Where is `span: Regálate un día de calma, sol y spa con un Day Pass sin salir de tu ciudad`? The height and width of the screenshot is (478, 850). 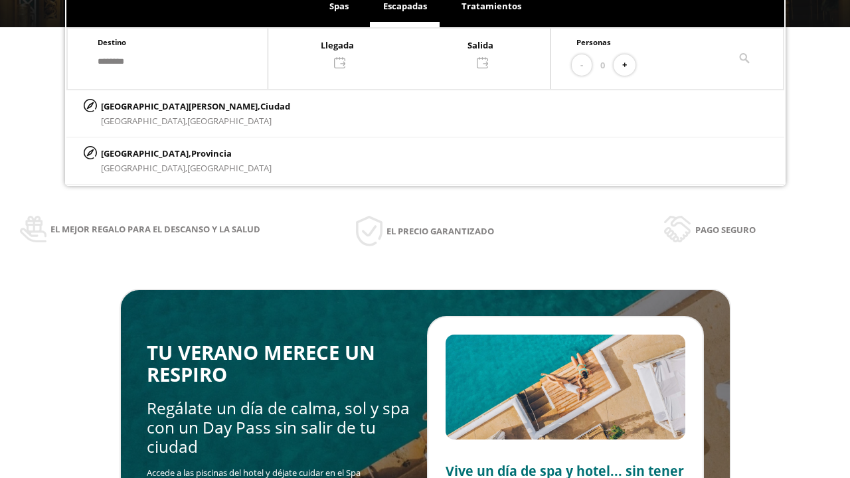
span: Regálate un día de calma, sol y spa con un Day Pass sin salir de tu ciudad is located at coordinates (278, 428).